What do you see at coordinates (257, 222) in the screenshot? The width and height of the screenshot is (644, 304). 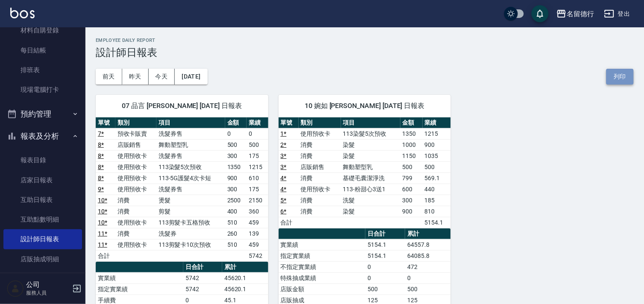 I see `td: 459` at bounding box center [257, 222].